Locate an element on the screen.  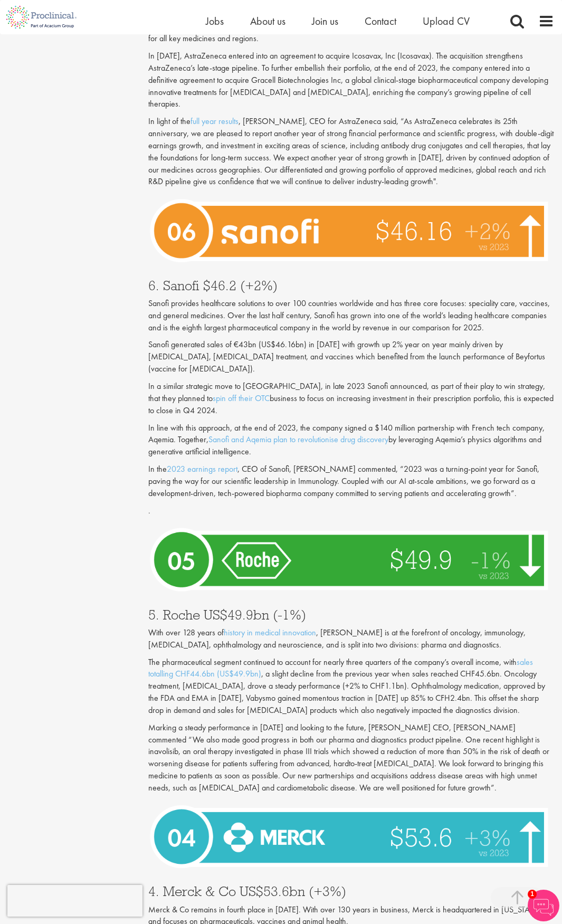
span: Jobs is located at coordinates (215, 21).